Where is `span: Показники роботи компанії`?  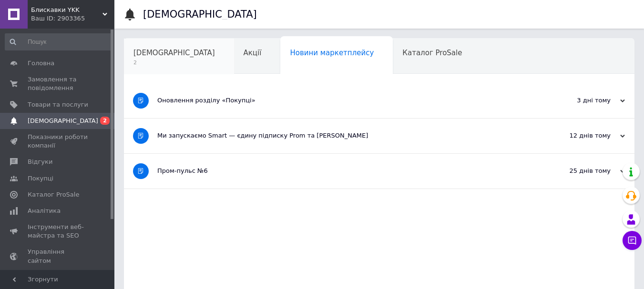 span: Показники роботи компанії is located at coordinates (58, 141).